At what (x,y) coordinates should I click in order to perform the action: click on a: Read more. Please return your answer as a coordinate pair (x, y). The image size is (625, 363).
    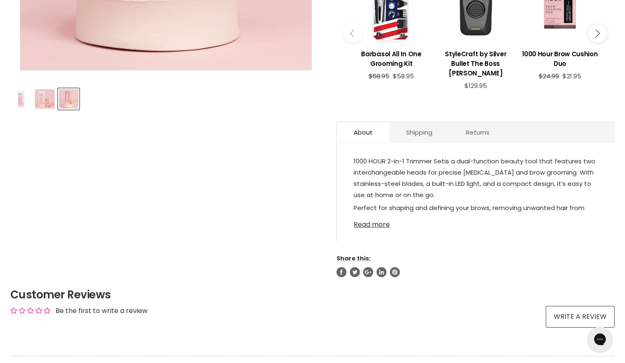
    Looking at the image, I should click on (476, 222).